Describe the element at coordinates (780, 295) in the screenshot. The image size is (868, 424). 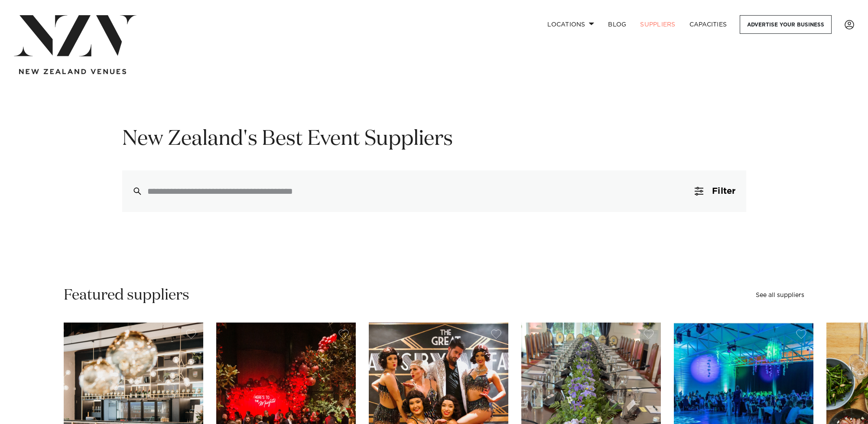
I see `a: See all suppliers` at that location.